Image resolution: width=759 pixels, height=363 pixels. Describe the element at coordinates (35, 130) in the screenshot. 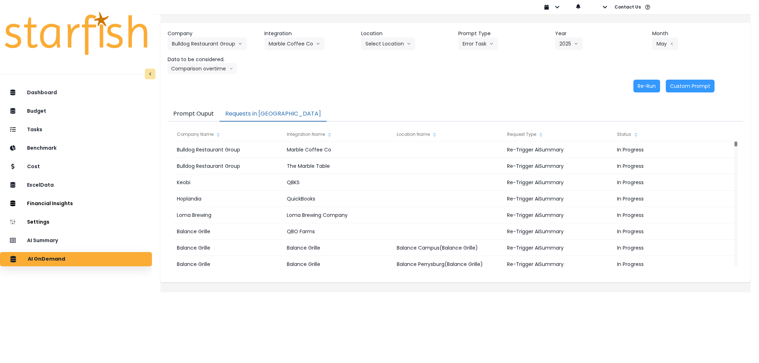

I see `p: Tasks` at that location.